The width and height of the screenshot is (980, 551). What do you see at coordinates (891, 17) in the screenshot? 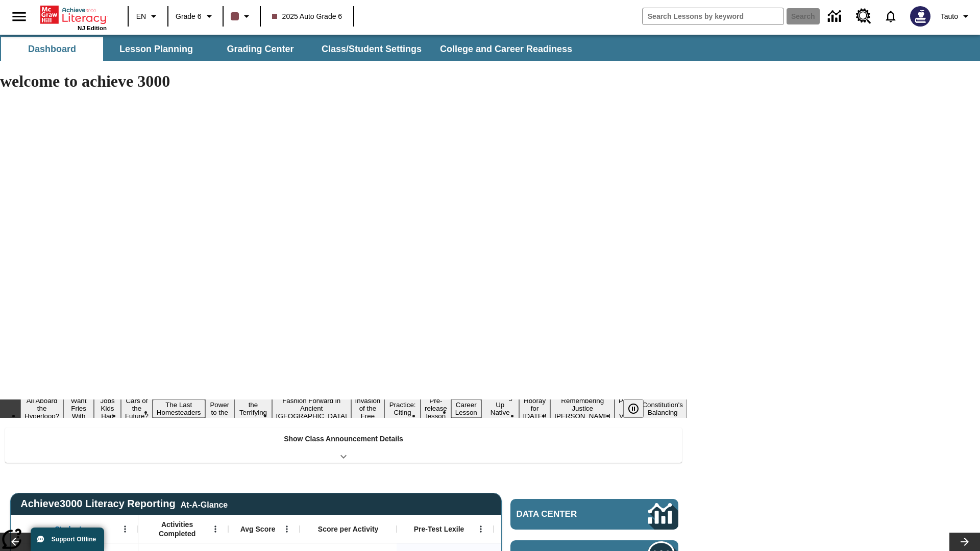
I see `a: Notifications` at bounding box center [891, 17].